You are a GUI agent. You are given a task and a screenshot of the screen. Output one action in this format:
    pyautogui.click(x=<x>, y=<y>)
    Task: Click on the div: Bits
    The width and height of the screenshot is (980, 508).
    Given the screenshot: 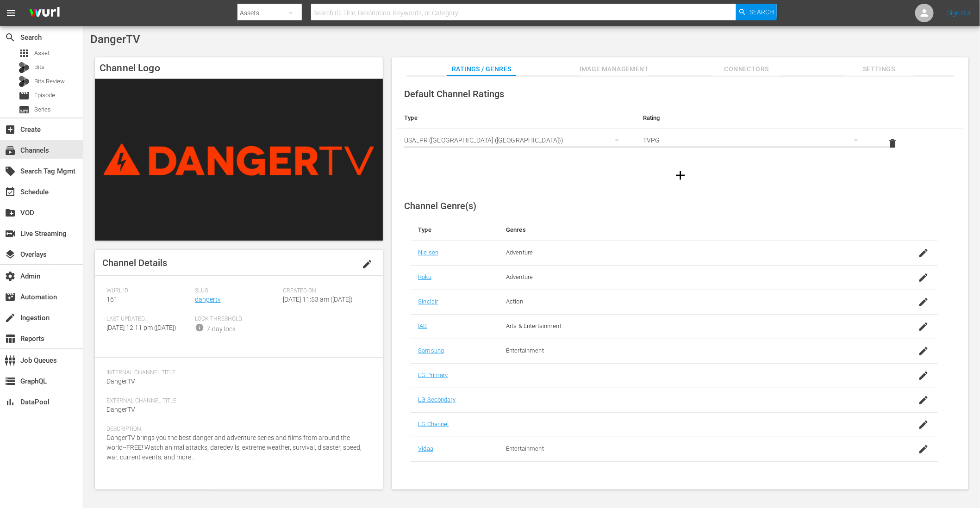 What is the action you would take?
    pyautogui.click(x=24, y=68)
    